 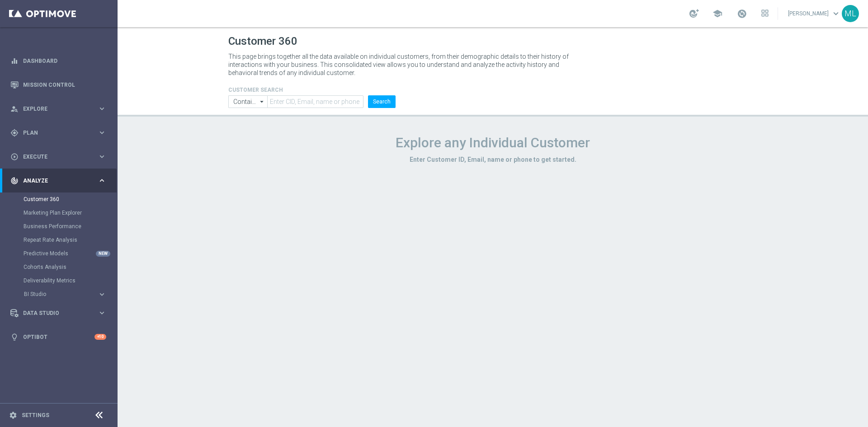 What do you see at coordinates (58, 181) in the screenshot?
I see `button: track_changes Analyze keyboard_arrow_right` at bounding box center [58, 181].